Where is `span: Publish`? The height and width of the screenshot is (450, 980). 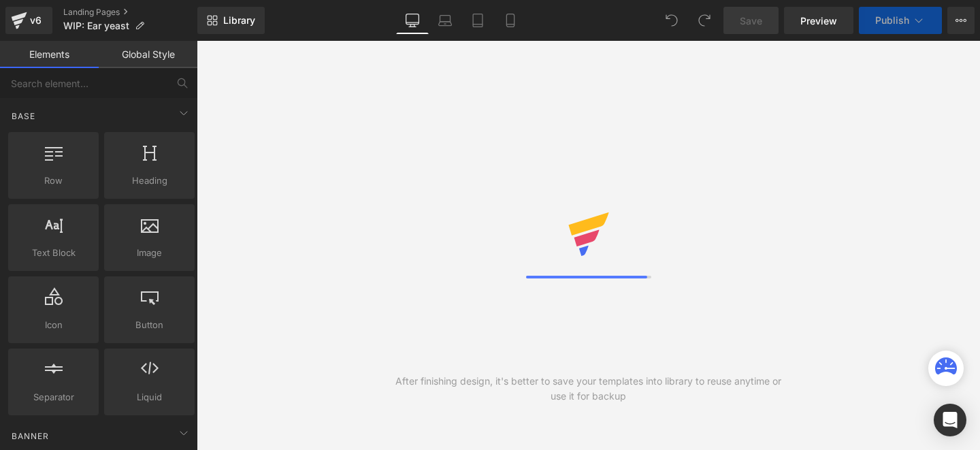 span: Publish is located at coordinates (892, 21).